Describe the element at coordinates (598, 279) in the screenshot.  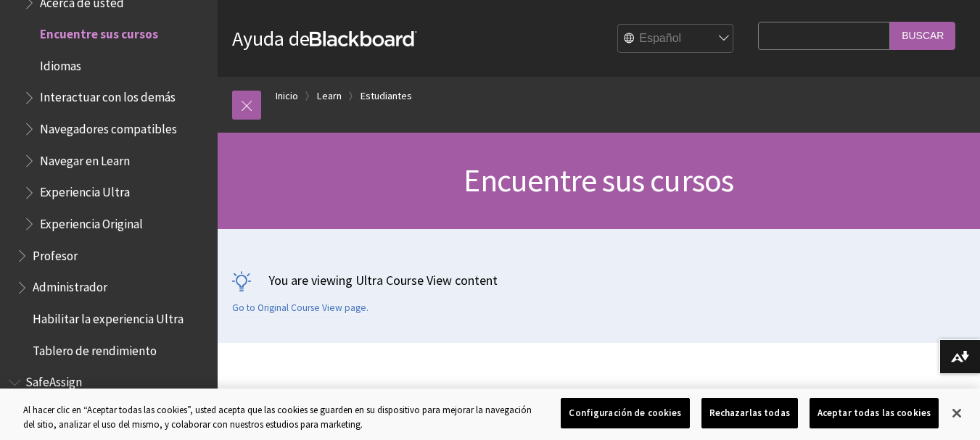
I see `p: You are viewing Ultra Course View content` at that location.